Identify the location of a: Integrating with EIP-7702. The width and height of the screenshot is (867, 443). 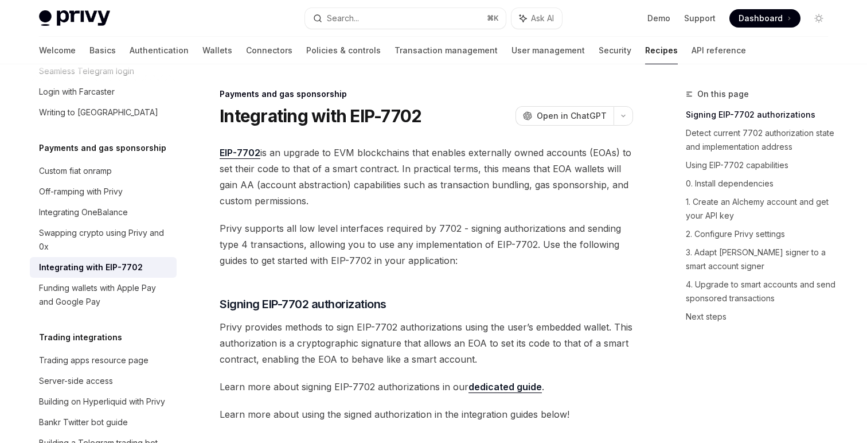
(103, 267).